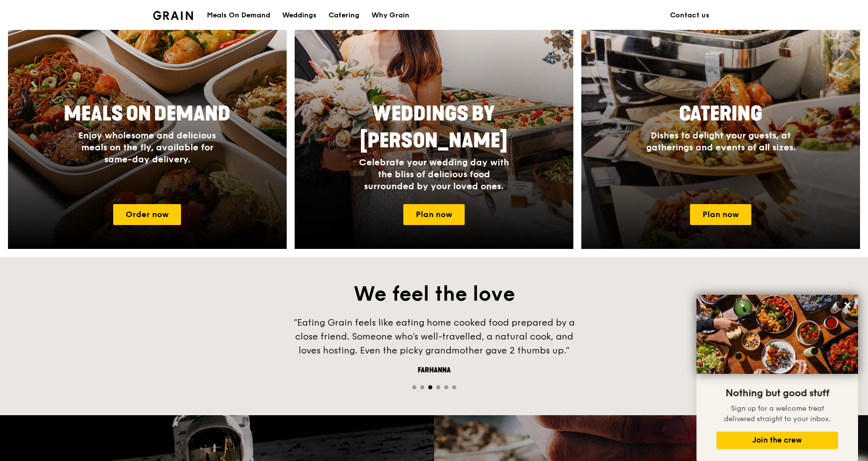 The width and height of the screenshot is (868, 461). I want to click on div: Weddings, so click(299, 16).